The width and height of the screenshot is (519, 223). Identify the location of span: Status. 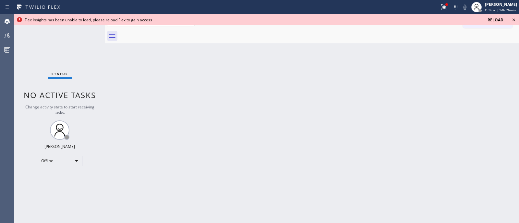
(60, 74).